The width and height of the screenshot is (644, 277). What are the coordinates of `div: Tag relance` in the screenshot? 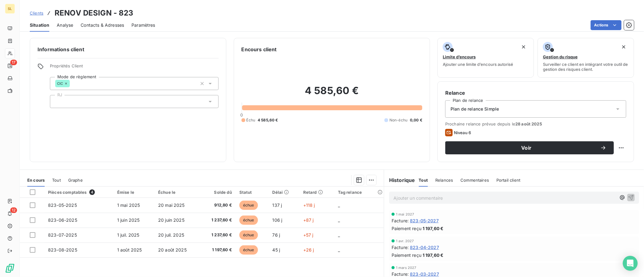 It's located at (359, 192).